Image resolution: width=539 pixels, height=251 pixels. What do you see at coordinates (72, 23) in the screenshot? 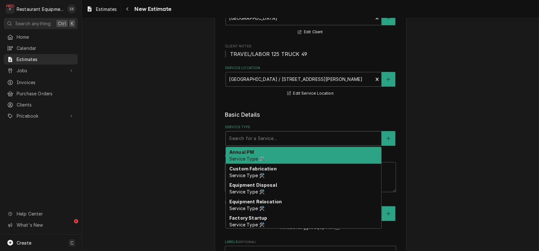
I see `span: K` at bounding box center [72, 23].